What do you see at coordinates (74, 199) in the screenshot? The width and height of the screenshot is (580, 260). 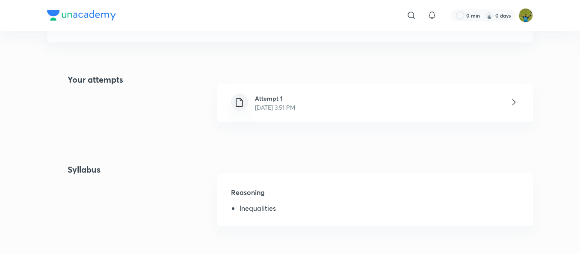 I see `h4: Syllabus` at bounding box center [74, 199].